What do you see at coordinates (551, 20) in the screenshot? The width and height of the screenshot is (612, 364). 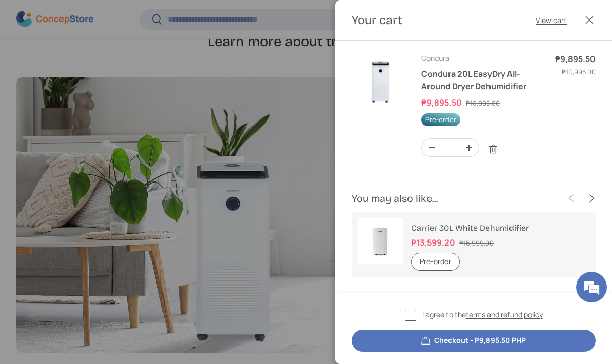 I see `a: View cart` at bounding box center [551, 20].